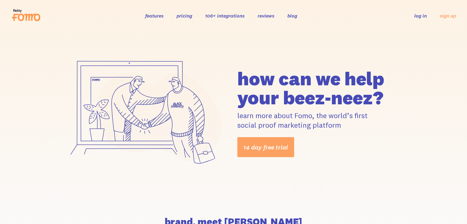  What do you see at coordinates (420, 16) in the screenshot?
I see `a: log in` at bounding box center [420, 16].